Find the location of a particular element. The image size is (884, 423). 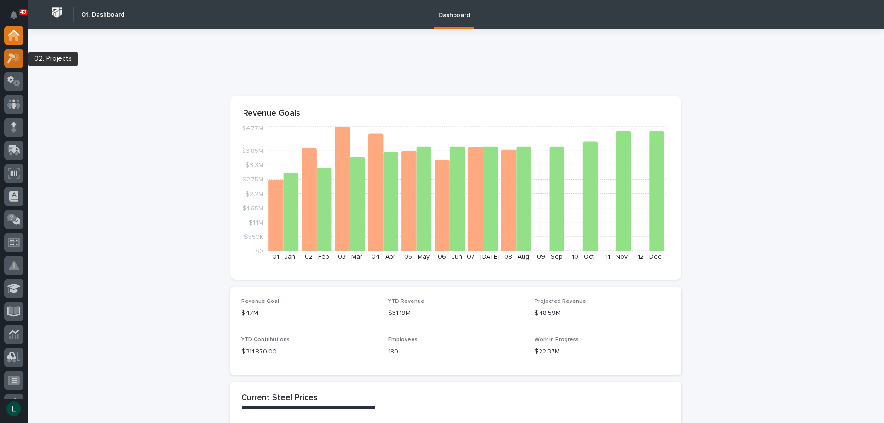

text: 06 - Jun is located at coordinates (450, 257).